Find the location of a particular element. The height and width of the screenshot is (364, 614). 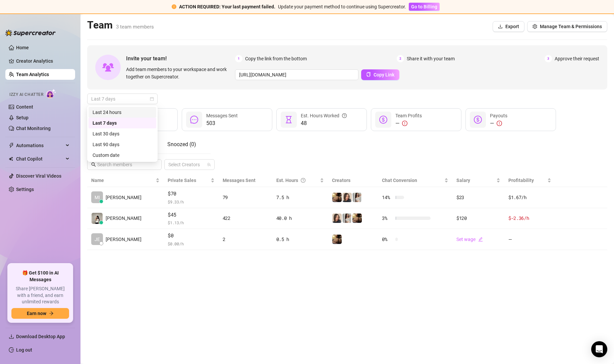

div: Last 24 hours is located at coordinates (122, 112).